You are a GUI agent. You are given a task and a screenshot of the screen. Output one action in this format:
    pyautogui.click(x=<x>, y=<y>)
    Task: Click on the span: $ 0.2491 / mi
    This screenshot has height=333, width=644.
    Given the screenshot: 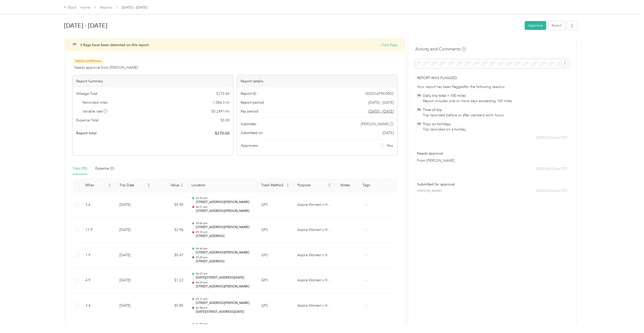 What is the action you would take?
    pyautogui.click(x=221, y=111)
    